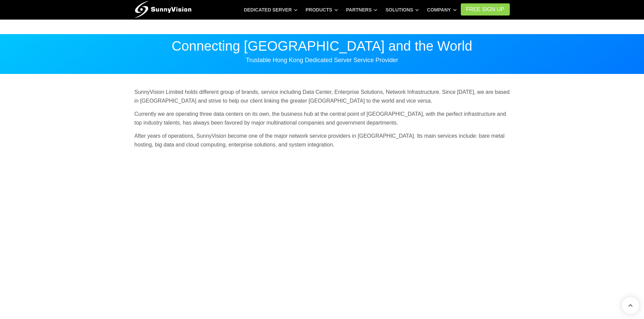  What do you see at coordinates (442, 10) in the screenshot?
I see `a: Company` at bounding box center [442, 10].